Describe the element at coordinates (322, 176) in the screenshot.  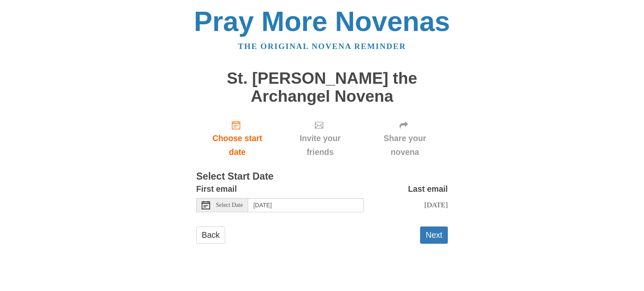
I see `h3: Select Start Date` at that location.